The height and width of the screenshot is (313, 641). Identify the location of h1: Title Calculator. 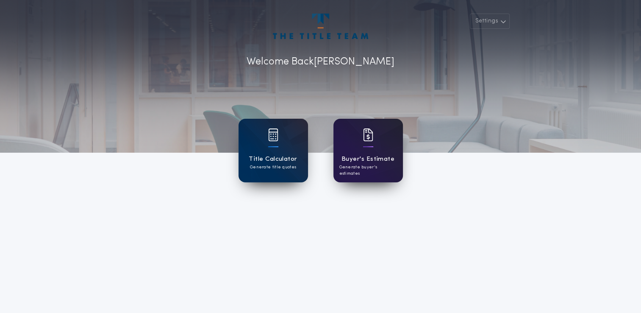
(273, 159).